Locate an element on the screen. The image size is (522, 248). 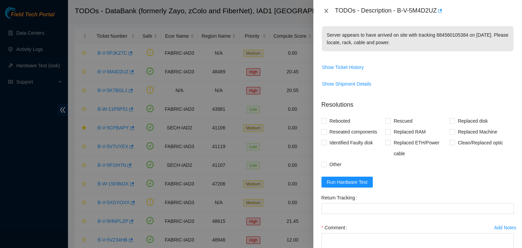
span: close is located at coordinates (326, 11).